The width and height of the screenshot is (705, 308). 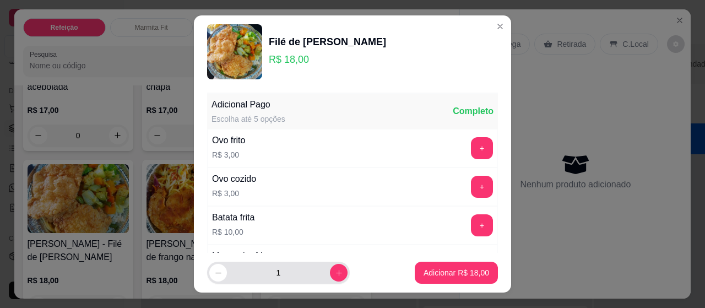 What do you see at coordinates (456, 273) in the screenshot?
I see `p: Adicionar R$ 18,00` at bounding box center [456, 273].